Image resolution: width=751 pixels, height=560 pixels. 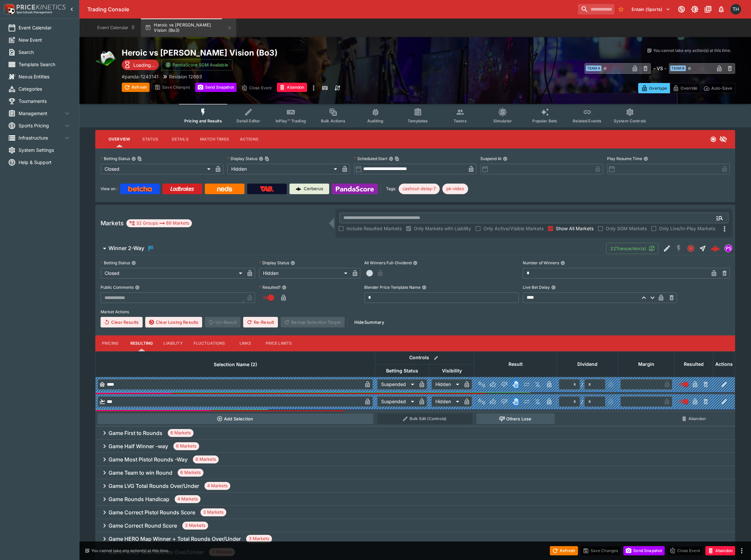 What do you see at coordinates (391, 159) in the screenshot?
I see `button: Scheduled StartCopy To Clipboard` at bounding box center [391, 159].